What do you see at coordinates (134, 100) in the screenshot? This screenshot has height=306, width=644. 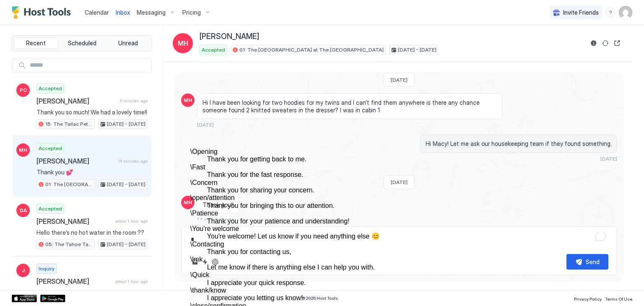 I see `span: 6 minutes ago` at bounding box center [134, 100].